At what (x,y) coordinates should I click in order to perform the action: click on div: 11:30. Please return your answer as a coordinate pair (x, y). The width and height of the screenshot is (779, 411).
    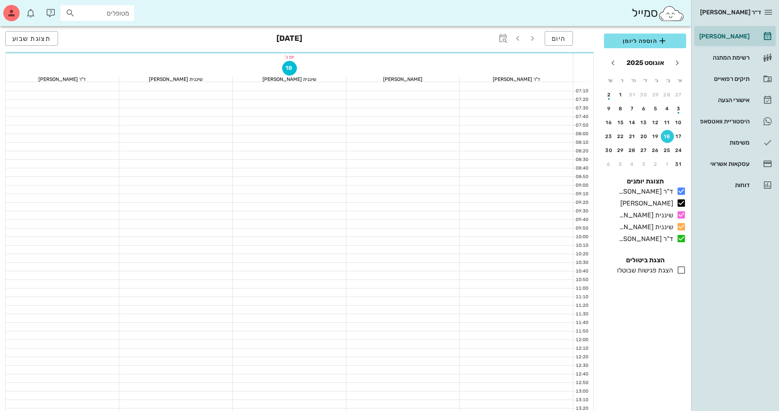
    Looking at the image, I should click on (581, 314).